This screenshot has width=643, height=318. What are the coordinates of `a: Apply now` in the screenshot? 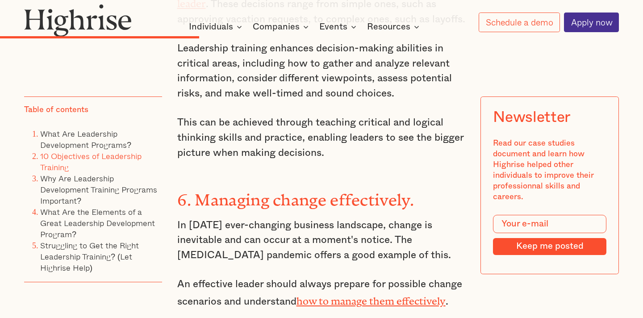 It's located at (592, 22).